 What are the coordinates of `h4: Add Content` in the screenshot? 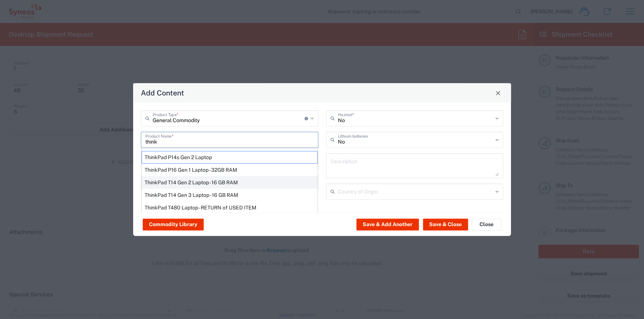 It's located at (163, 93).